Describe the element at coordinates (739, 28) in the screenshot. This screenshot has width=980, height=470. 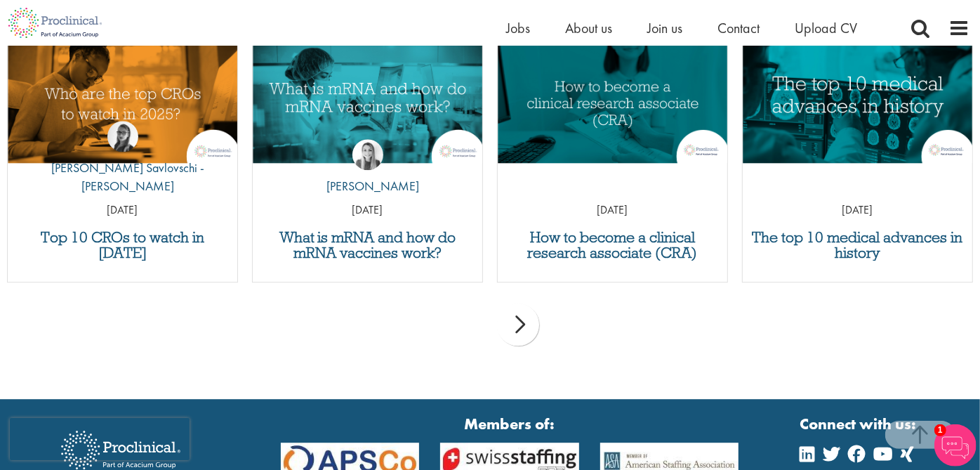
I see `a: Contact` at that location.